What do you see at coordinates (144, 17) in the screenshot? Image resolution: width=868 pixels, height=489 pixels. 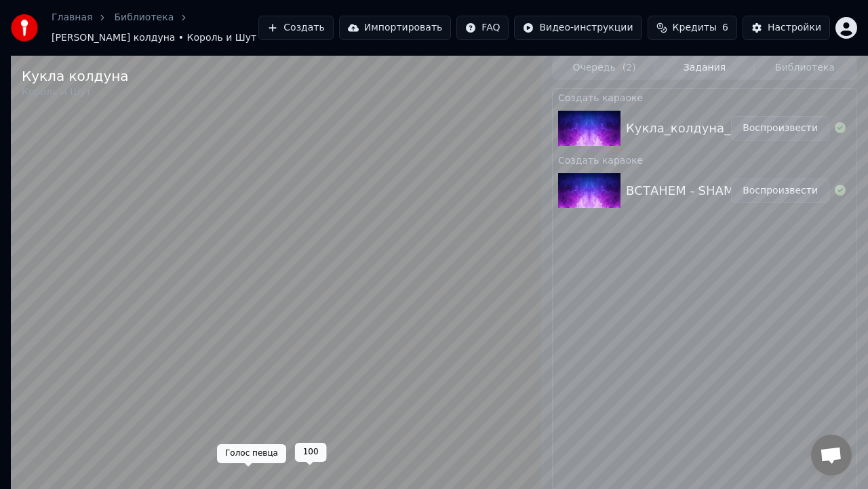 I see `a: Библиотека` at bounding box center [144, 17].